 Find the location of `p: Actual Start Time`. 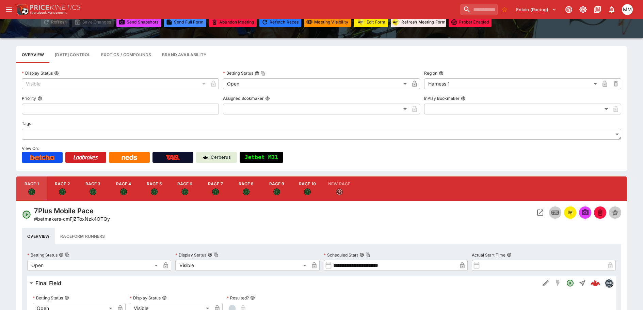

p: Actual Start Time is located at coordinates (489, 255).